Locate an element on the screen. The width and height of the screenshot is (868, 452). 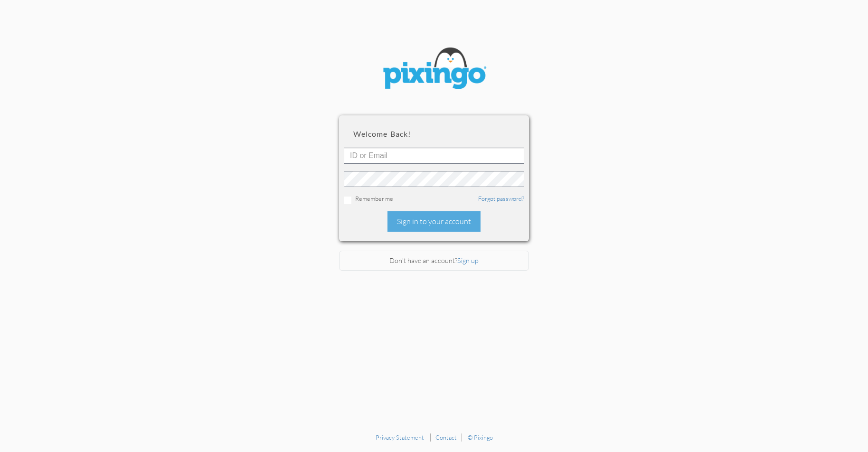
div: Don't have an account? is located at coordinates (434, 260).